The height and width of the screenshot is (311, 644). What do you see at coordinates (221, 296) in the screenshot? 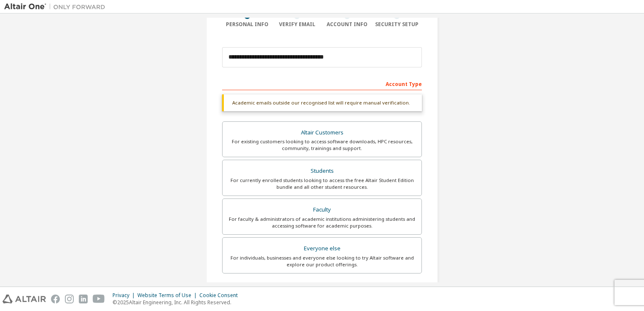
I see `div: Cookie Consent` at bounding box center [221, 296].